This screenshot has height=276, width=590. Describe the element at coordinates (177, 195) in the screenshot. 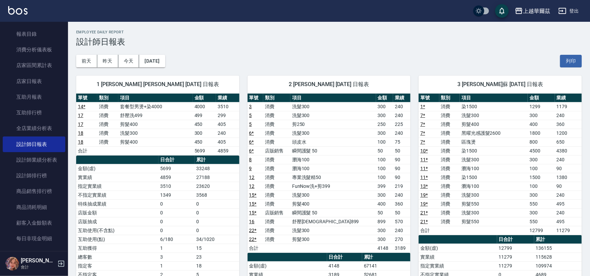

I see `td: 1349` at that location.